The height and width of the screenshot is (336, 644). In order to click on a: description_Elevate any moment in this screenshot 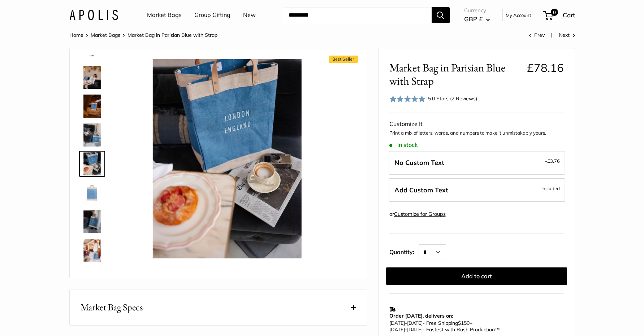, I will do `click(92, 77)`.